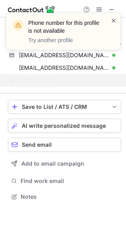  What do you see at coordinates (64, 145) in the screenshot?
I see `button: Send email` at bounding box center [64, 145].